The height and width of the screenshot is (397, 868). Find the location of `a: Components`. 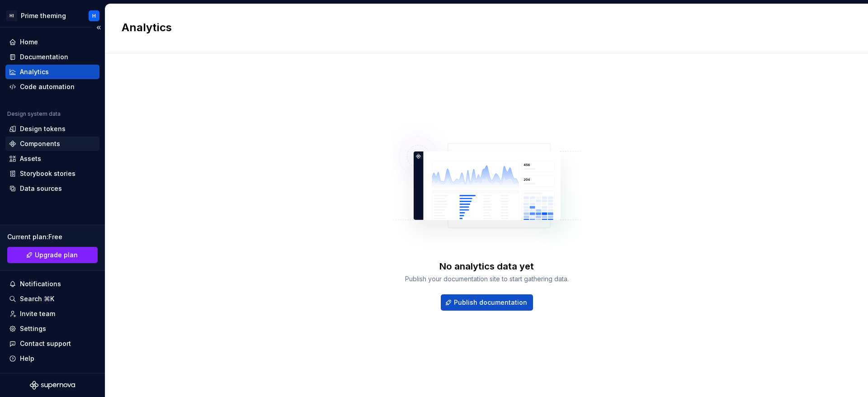

a: Components is located at coordinates (53, 144).